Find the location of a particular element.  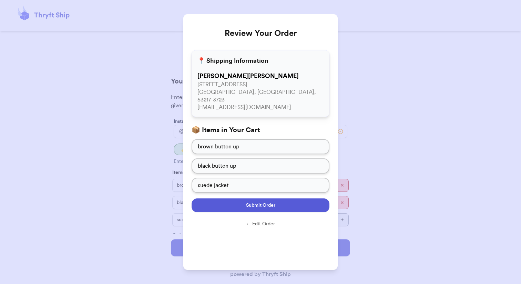

h3: 📍 Shipping Information is located at coordinates (233, 61).